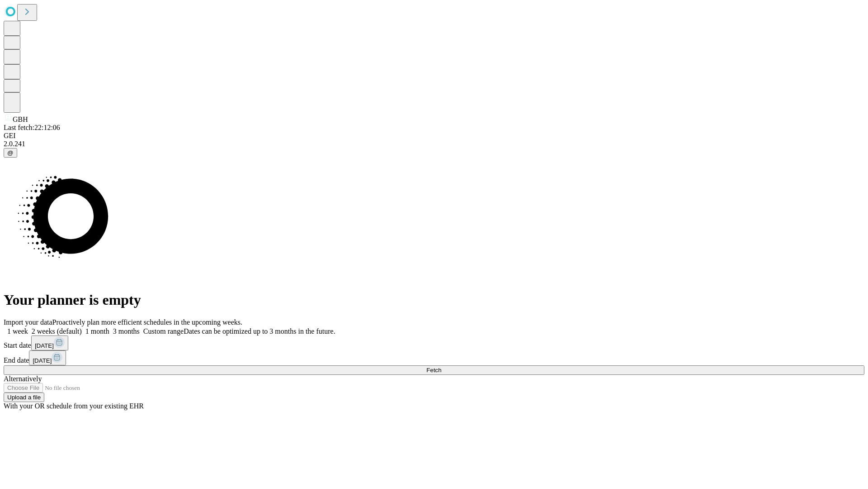  Describe the element at coordinates (23, 378) in the screenshot. I see `span: Alternatively` at that location.